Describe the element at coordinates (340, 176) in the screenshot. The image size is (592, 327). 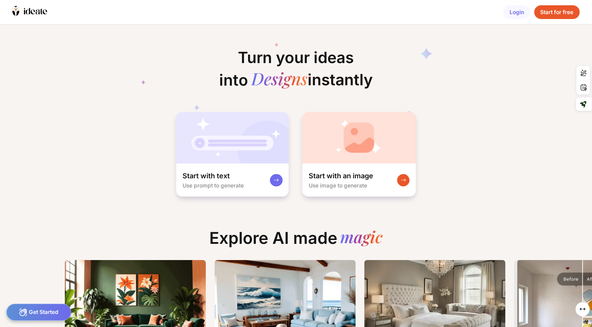
I see `div: Start with an image` at that location.